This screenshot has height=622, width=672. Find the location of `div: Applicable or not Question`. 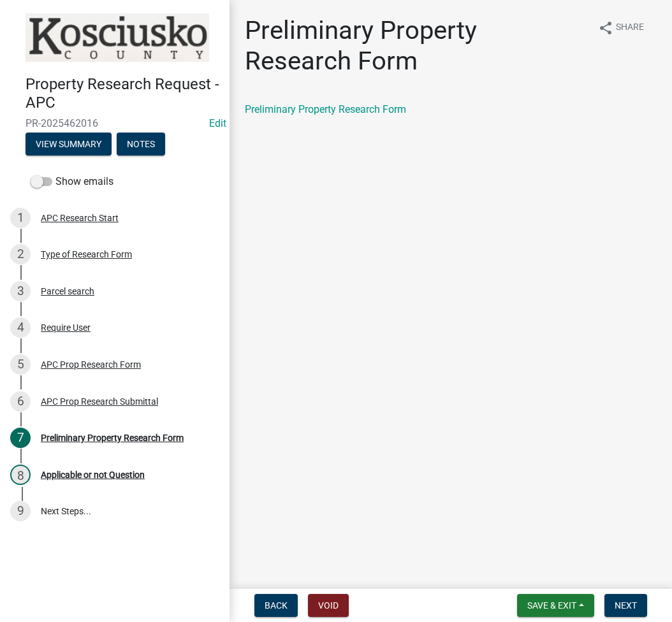

div: Applicable or not Question is located at coordinates (93, 475).